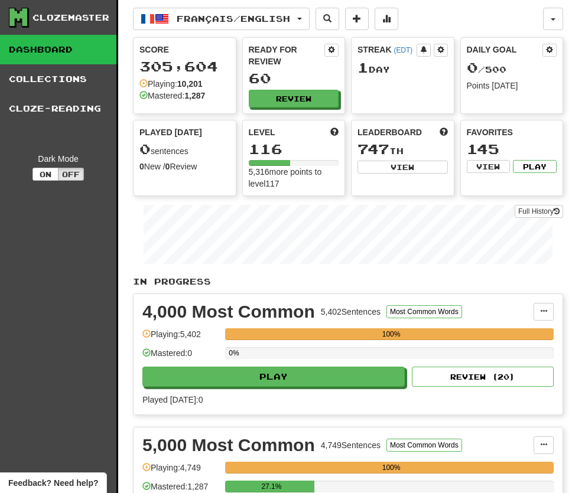  I want to click on div: sentences, so click(184, 149).